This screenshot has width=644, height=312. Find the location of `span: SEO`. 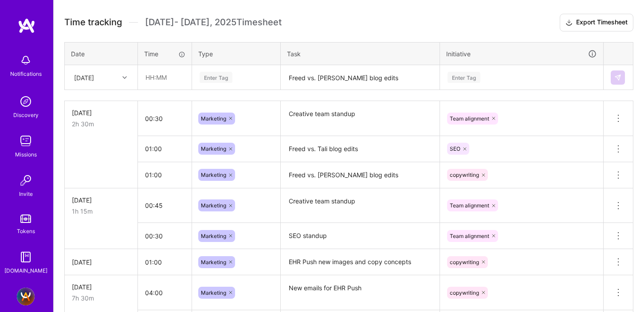

span: SEO is located at coordinates (455, 148).